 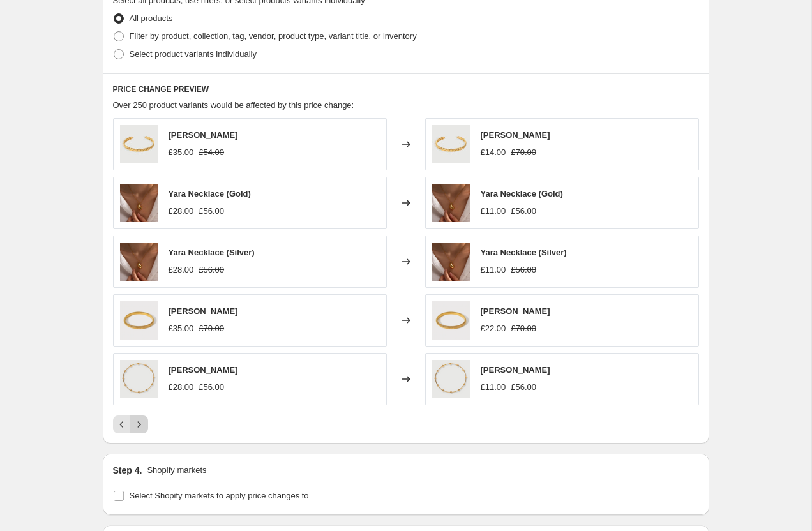 I want to click on button: Next, so click(x=139, y=424).